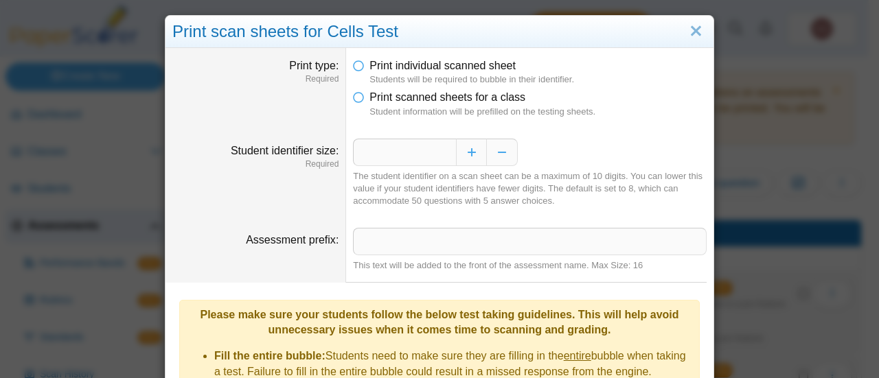 The image size is (879, 378). I want to click on dfn: Students will be required to bubble in their identifier., so click(538, 80).